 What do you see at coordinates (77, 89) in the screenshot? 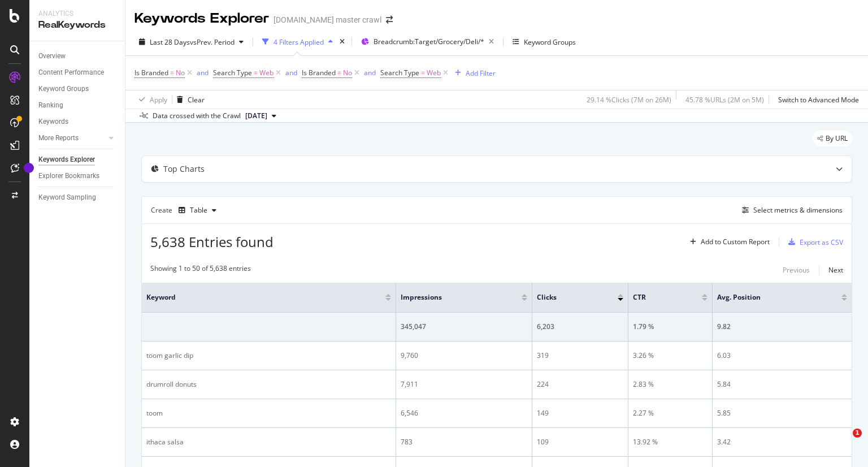
I see `a: Keyword Groups` at bounding box center [77, 89].